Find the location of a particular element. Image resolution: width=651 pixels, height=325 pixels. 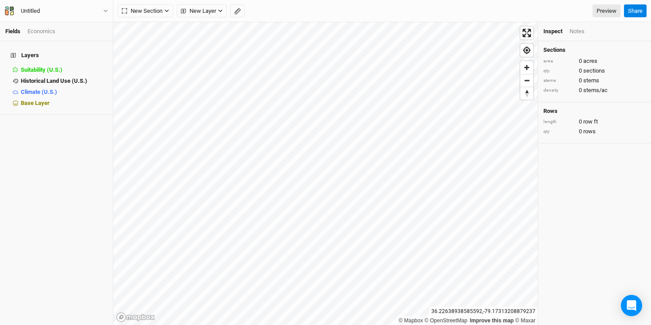

div: density is located at coordinates (559, 90).